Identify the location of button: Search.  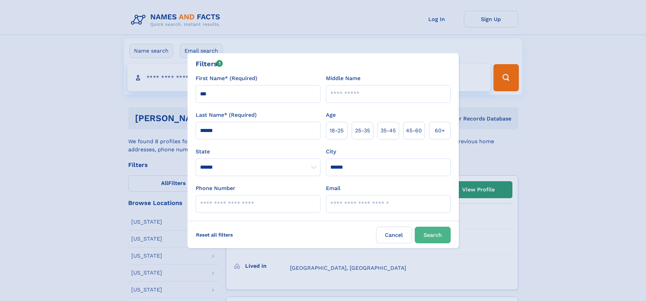
(433, 235).